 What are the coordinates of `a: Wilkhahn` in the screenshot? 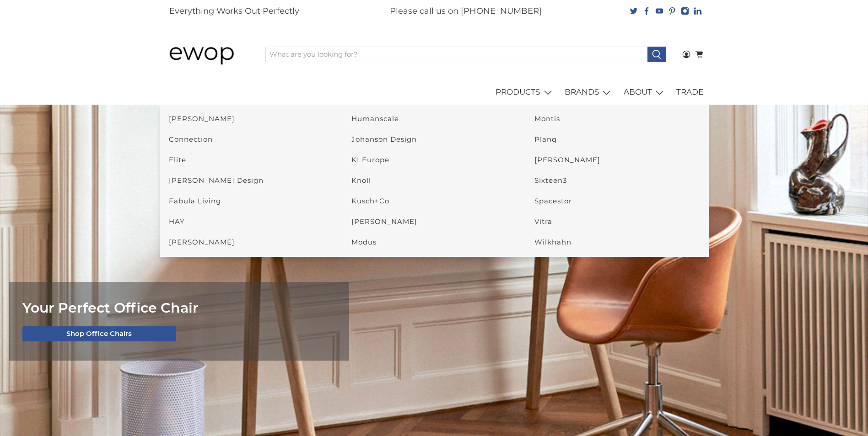 It's located at (553, 242).